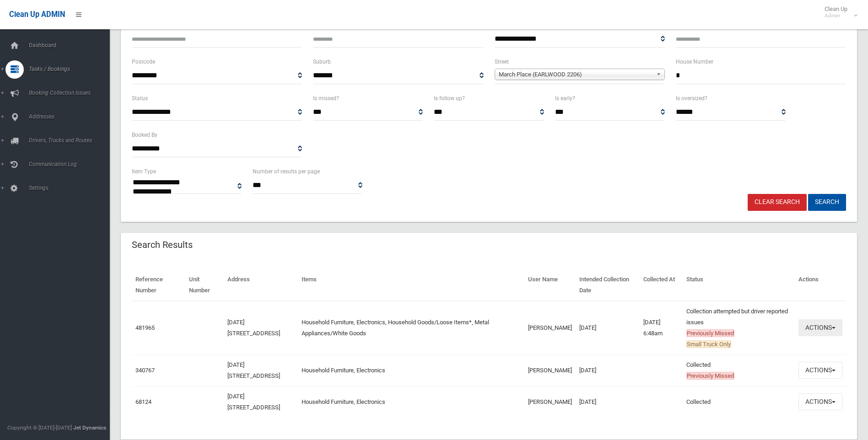 The width and height of the screenshot is (868, 440). Describe the element at coordinates (694, 62) in the screenshot. I see `label: House Number` at that location.